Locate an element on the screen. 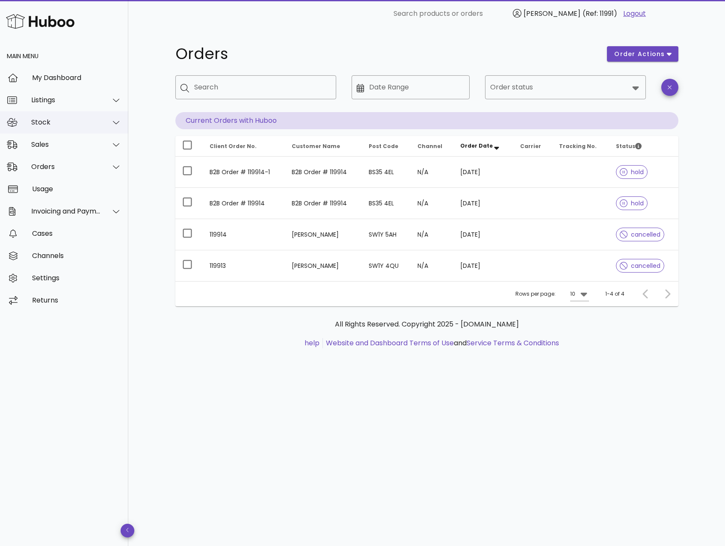 The width and height of the screenshot is (725, 546). td: SW1Y 5AH is located at coordinates (386, 234).